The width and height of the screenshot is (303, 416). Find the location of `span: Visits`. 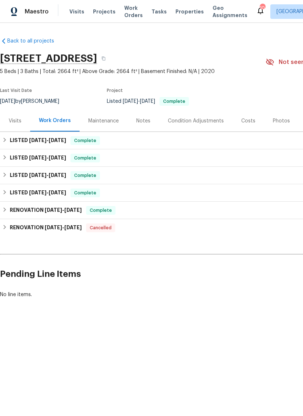

span: Visits is located at coordinates (77, 12).